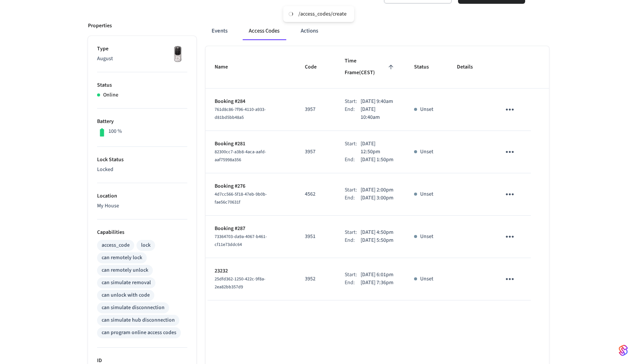 Image resolution: width=637 pixels, height=364 pixels. Describe the element at coordinates (142, 170) in the screenshot. I see `p: Locked` at that location.